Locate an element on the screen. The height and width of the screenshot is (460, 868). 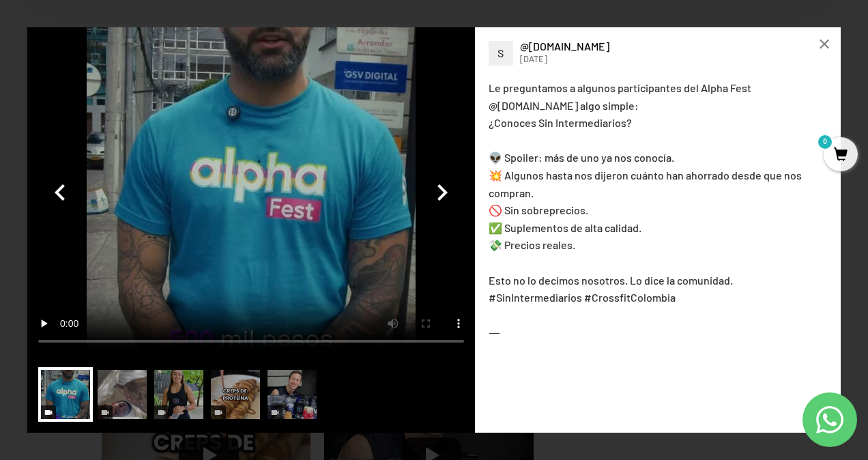
div: ¿Conoces Sin Intermediarios? is located at coordinates (658, 123).